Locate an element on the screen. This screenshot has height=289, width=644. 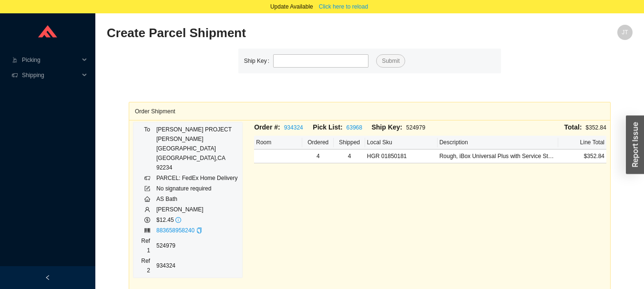
div: 524979 is located at coordinates (400, 127).